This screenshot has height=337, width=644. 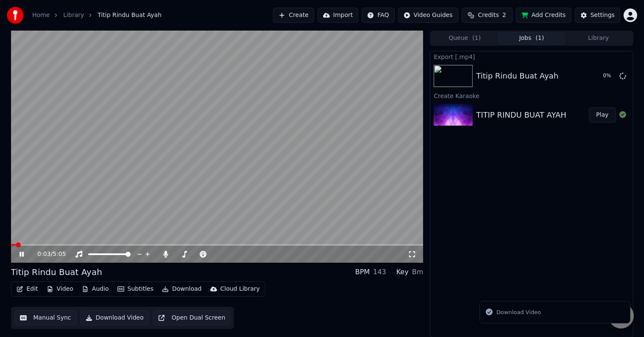 I want to click on button: Create, so click(x=293, y=15).